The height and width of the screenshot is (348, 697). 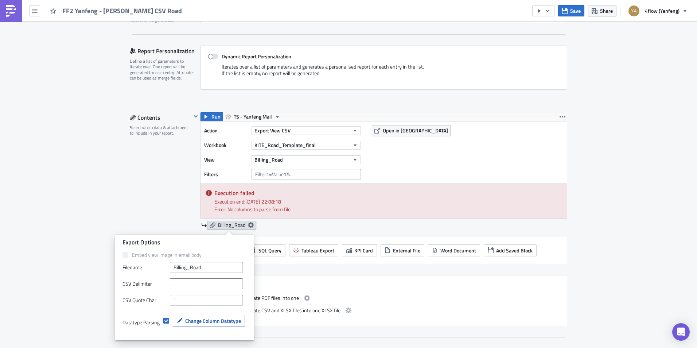 What do you see at coordinates (209, 320) in the screenshot?
I see `button: Change Column Datatype` at bounding box center [209, 320].